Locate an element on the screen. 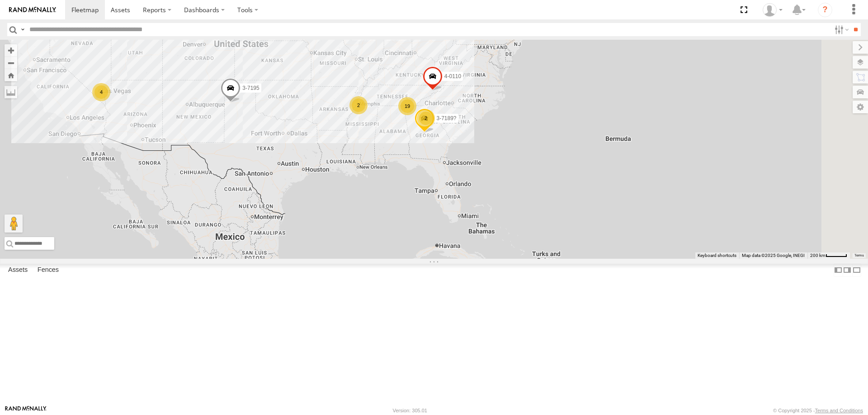  a: Visit our Website is located at coordinates (26, 411).